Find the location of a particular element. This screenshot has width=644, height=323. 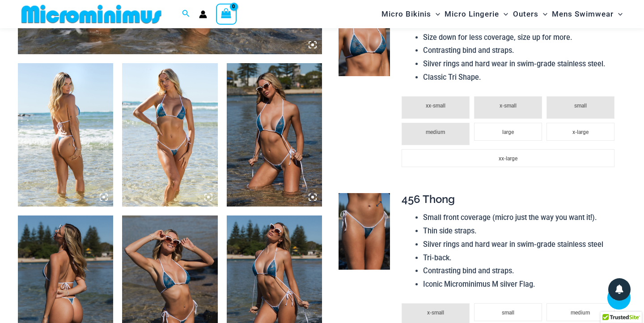

a: Micro BikinisMenu ToggleMenu Toggle is located at coordinates (410, 14).